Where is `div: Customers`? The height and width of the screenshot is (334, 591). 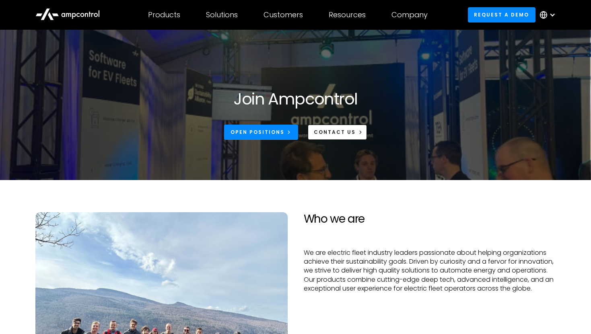 div: Customers is located at coordinates (283, 15).